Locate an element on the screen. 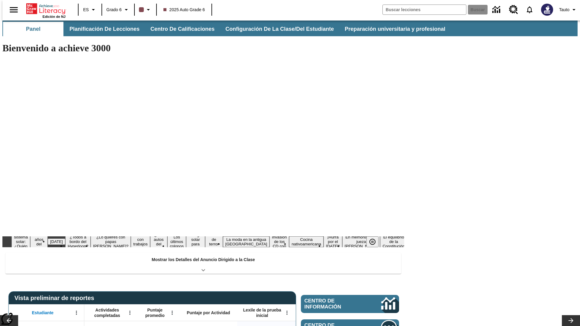  span: Actividades completadas is located at coordinates (107, 313).